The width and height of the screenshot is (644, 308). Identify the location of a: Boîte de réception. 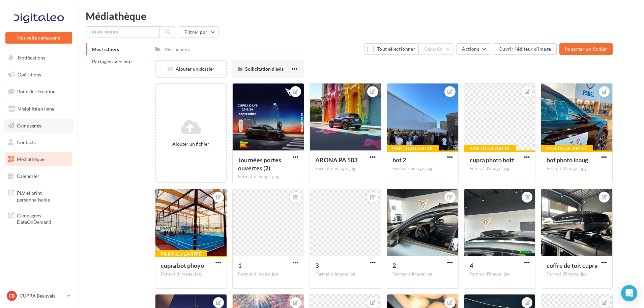
(39, 91).